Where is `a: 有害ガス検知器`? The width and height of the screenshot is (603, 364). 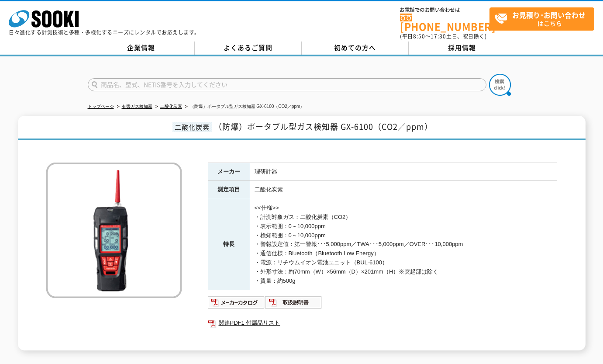 a: 有害ガス検知器 is located at coordinates (137, 106).